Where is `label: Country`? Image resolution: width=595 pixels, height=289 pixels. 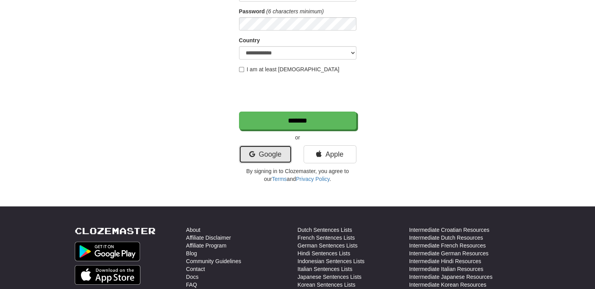
label: Country is located at coordinates (250, 40).